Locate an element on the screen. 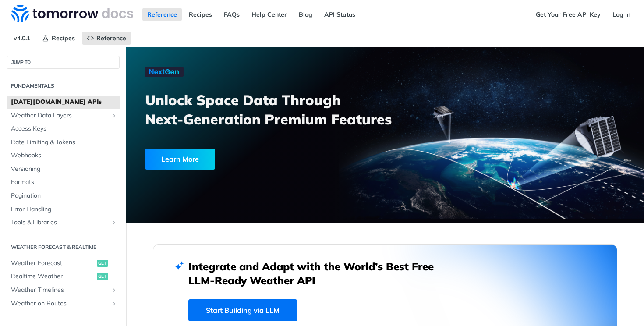 The height and width of the screenshot is (326, 644). a: Weather Data LayersShow subpages for Weather Data Layers is located at coordinates (63, 116).